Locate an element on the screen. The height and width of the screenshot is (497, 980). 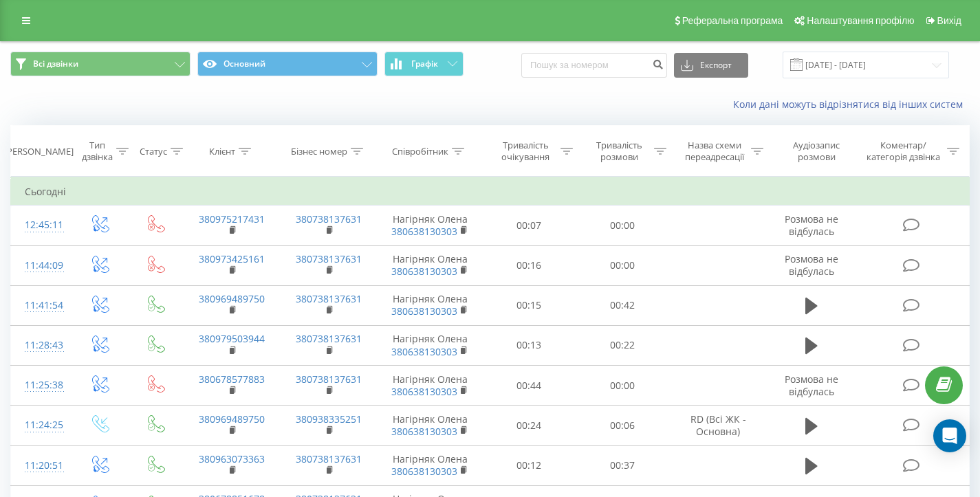
button: Всі дзвінки is located at coordinates (101, 64).